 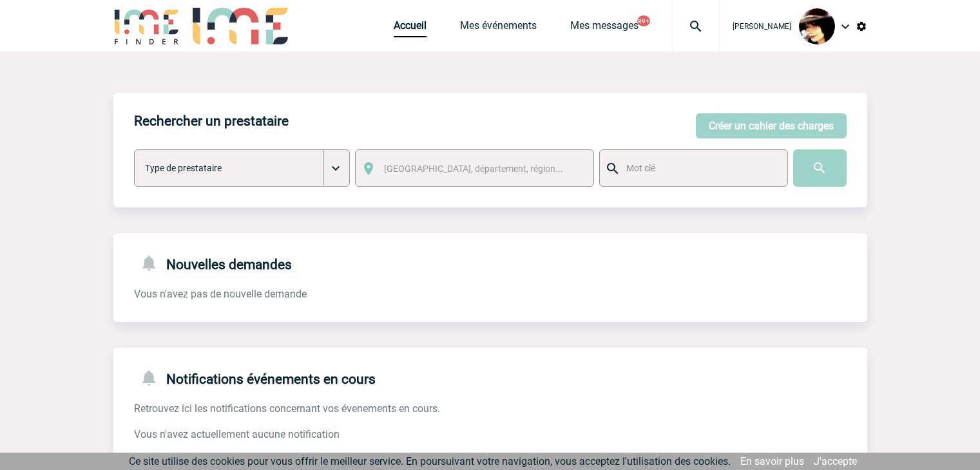 What do you see at coordinates (211, 121) in the screenshot?
I see `h4: Rechercher un prestataire` at bounding box center [211, 121].